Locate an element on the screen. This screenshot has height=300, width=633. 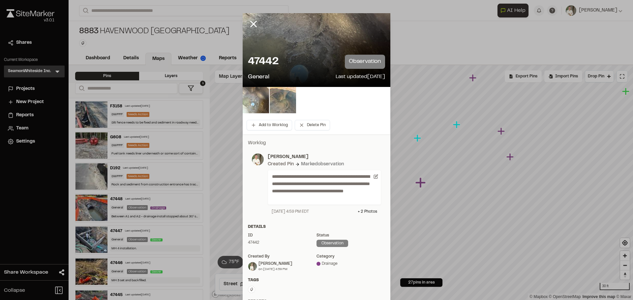
div: observation is located at coordinates (332, 244).